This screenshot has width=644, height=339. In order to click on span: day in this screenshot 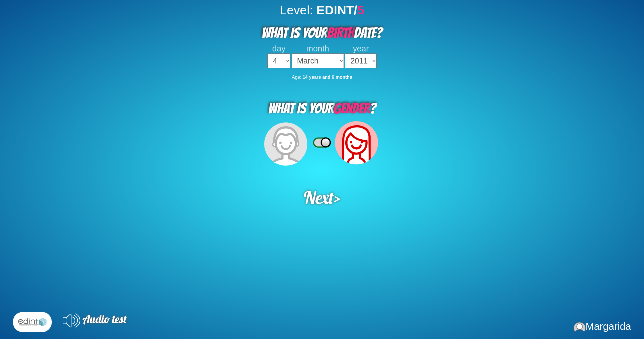, I will do `click(279, 49)`.